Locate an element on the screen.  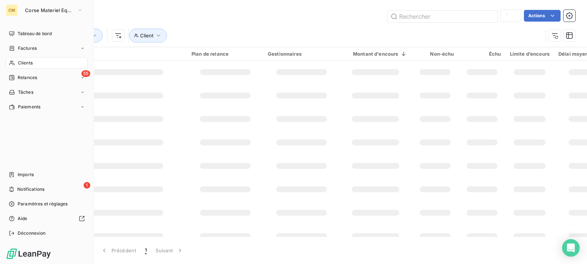
a: Aide is located at coordinates (47, 219).